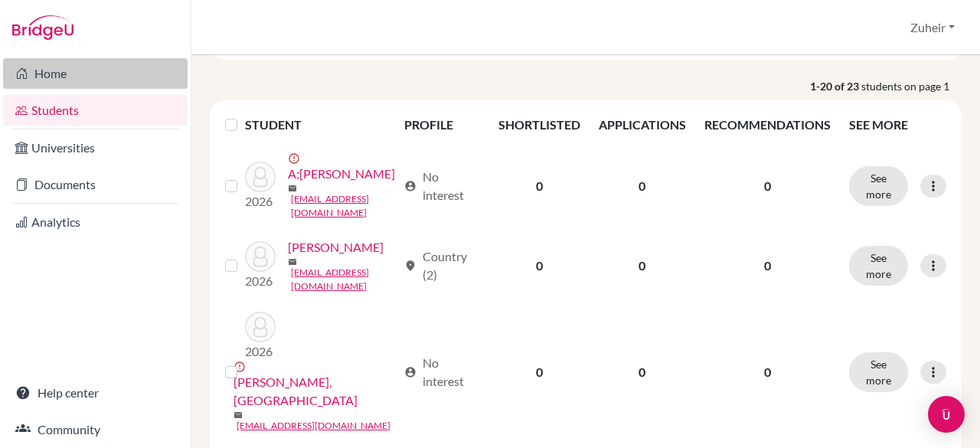 The image size is (980, 448). I want to click on span: students on page 1, so click(911, 86).